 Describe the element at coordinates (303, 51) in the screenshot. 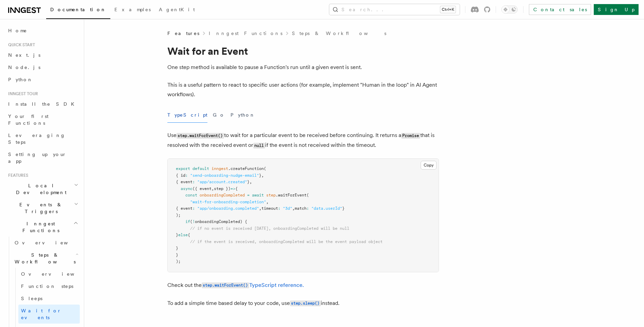

I see `h1: Wait for an Event` at that location.